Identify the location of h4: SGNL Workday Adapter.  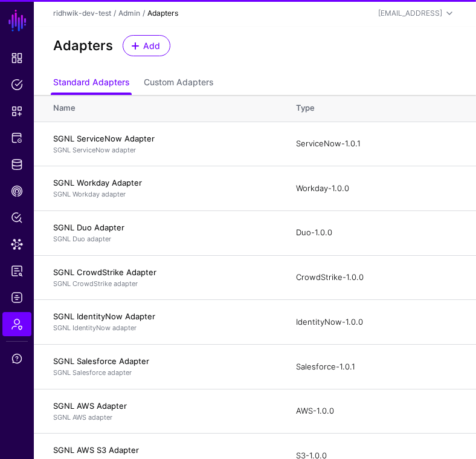
(162, 183).